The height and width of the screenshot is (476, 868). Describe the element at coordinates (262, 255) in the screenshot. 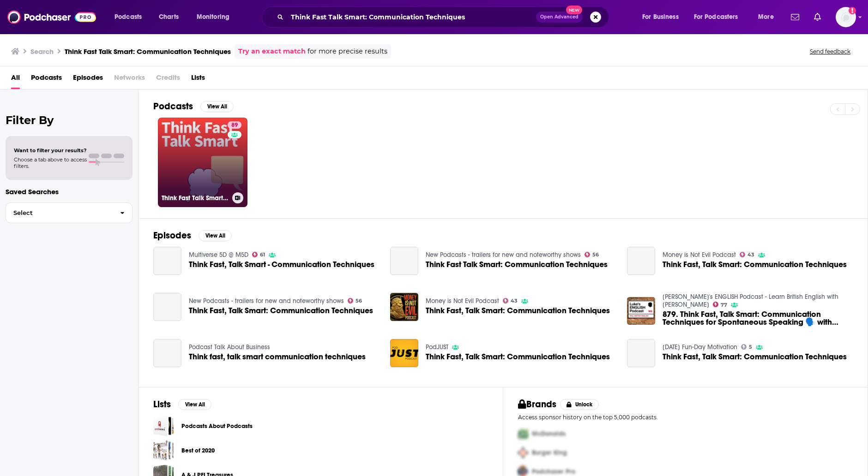

I see `span: 61` at that location.